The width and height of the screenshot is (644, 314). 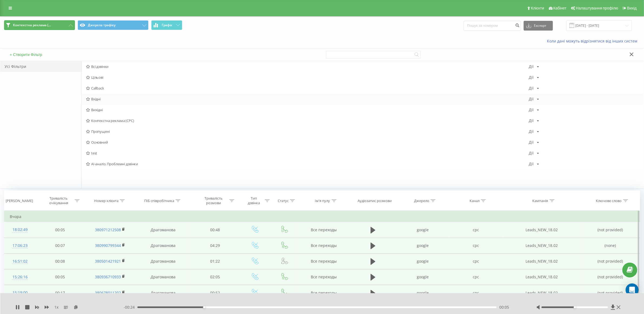 What do you see at coordinates (20, 246) in the screenshot?
I see `div: 17:06:23` at bounding box center [20, 246].